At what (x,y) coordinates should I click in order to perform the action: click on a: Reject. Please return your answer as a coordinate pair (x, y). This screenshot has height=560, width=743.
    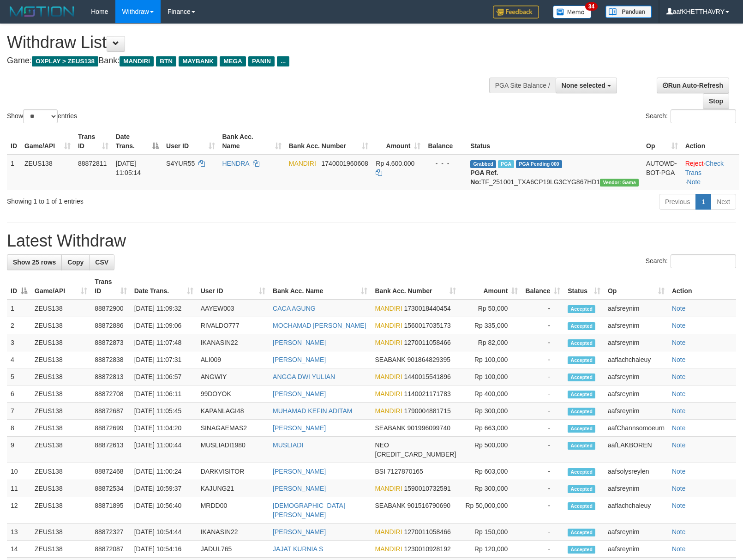
    Looking at the image, I should click on (695, 163).